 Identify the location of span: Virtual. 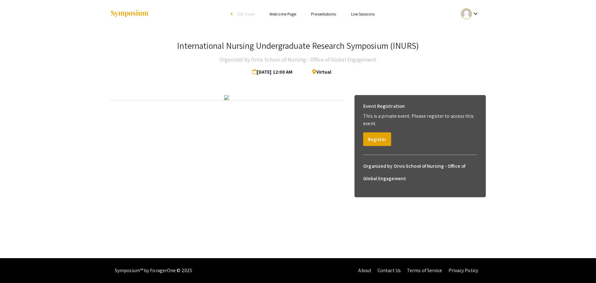
(319, 72).